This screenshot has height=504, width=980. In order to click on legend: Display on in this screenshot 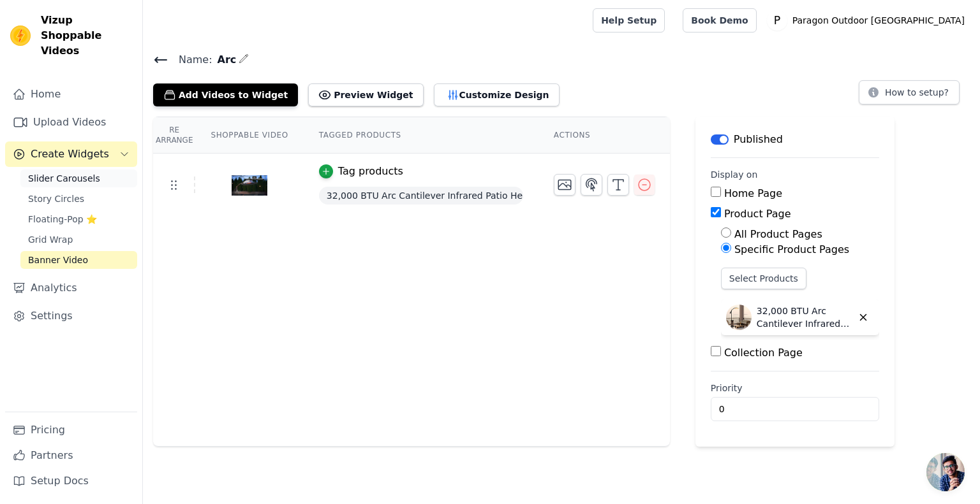, I will do `click(734, 175)`.